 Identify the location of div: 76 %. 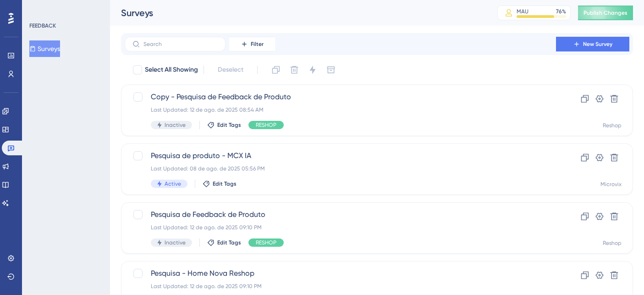
(561, 12).